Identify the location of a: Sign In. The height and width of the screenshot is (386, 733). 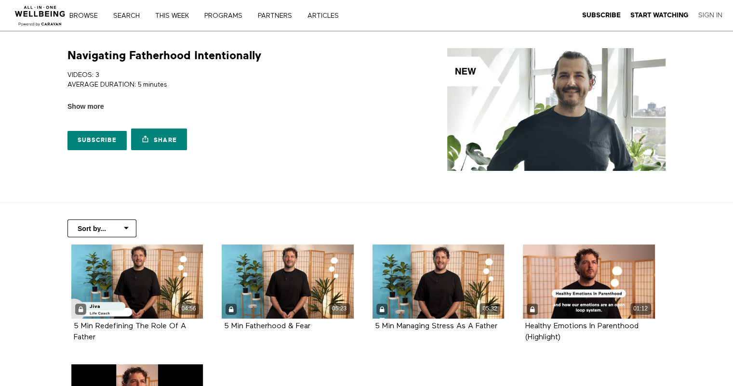
(710, 15).